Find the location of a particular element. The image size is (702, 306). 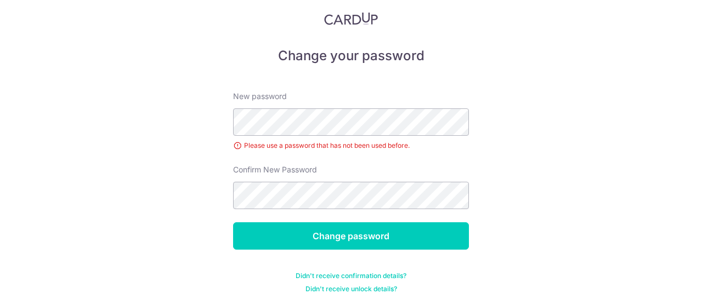

input: Change password is located at coordinates (351, 236).